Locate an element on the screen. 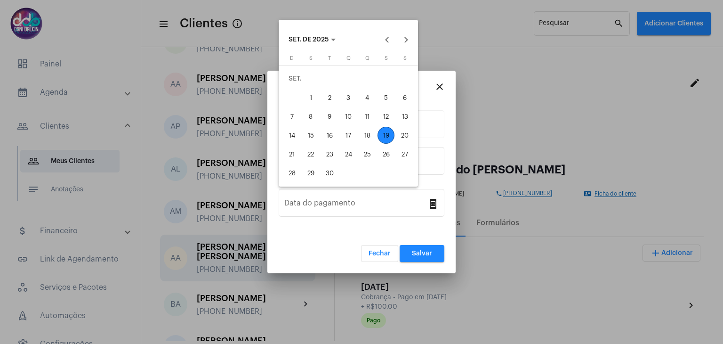 Image resolution: width=723 pixels, height=344 pixels. div: 2 is located at coordinates (330, 97).